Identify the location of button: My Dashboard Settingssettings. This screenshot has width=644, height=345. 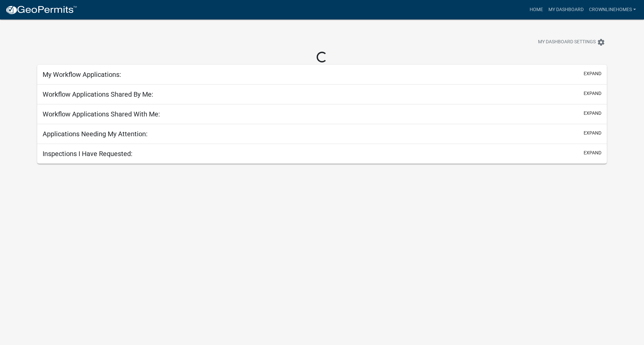
(572, 42).